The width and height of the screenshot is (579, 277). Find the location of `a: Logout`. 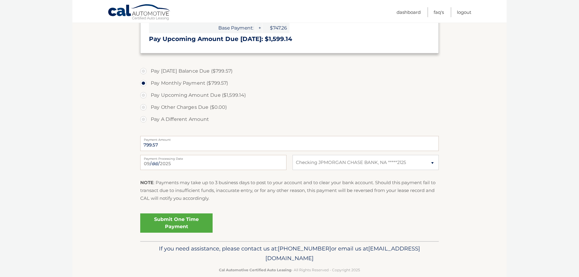

a: Logout is located at coordinates (464, 12).